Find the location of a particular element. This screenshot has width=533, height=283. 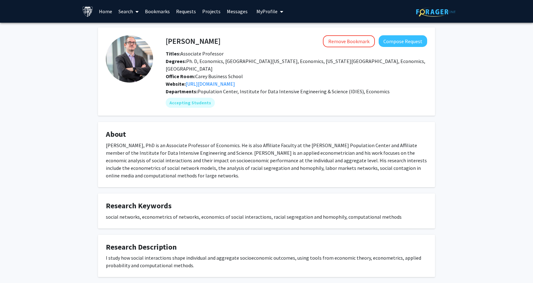

h4: Research Keywords is located at coordinates (267, 206).